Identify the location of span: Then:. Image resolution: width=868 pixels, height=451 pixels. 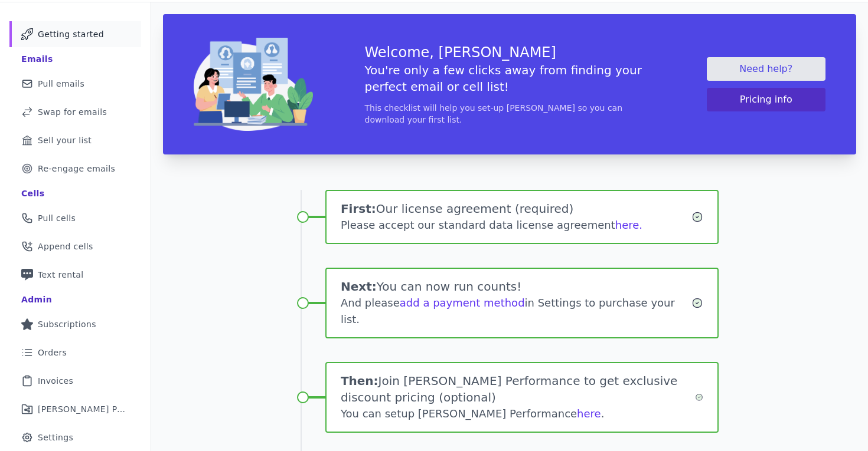
(359, 381).